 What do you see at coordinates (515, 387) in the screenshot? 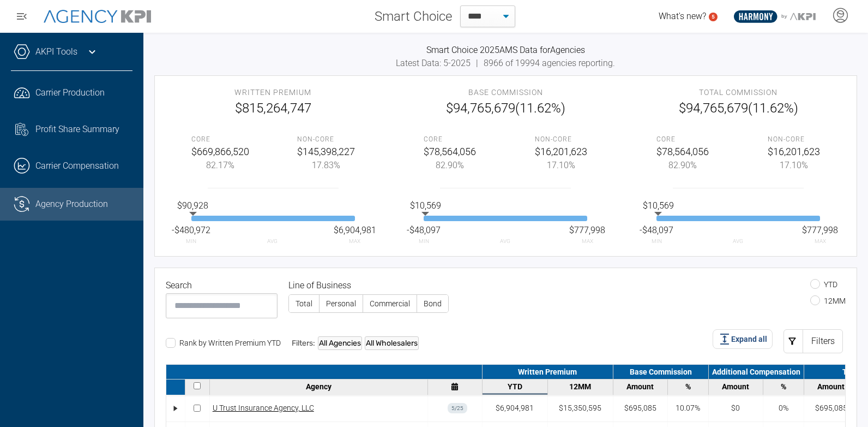
I see `div: YTD` at bounding box center [515, 387].